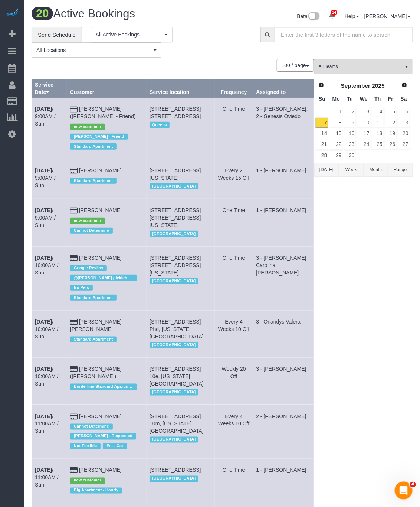 The image size is (420, 507). What do you see at coordinates (322, 99) in the screenshot?
I see `span: Sunday` at bounding box center [322, 99].